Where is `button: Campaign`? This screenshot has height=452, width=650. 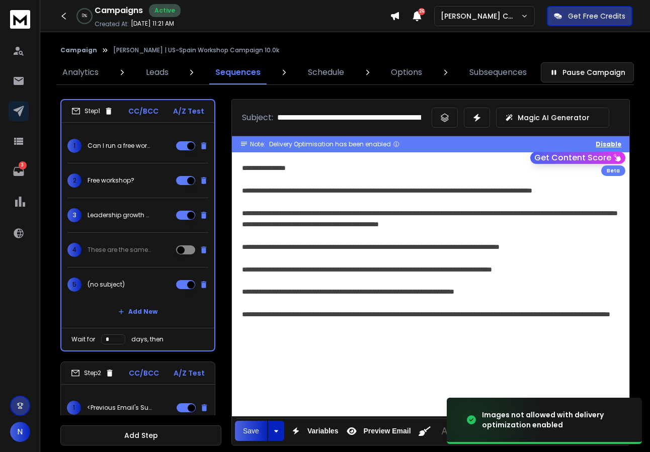
button: Campaign is located at coordinates (79, 50).